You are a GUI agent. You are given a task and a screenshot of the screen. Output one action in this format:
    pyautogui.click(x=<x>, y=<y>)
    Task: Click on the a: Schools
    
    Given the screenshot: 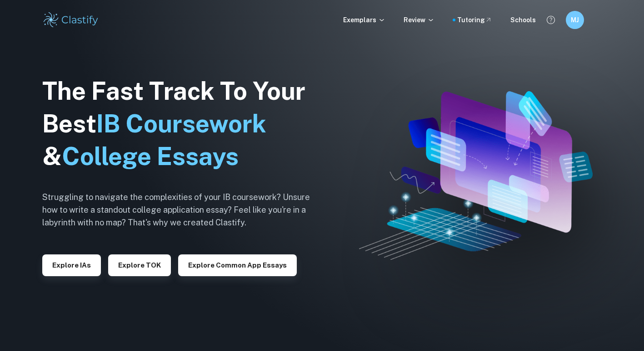 What is the action you would take?
    pyautogui.click(x=523, y=20)
    